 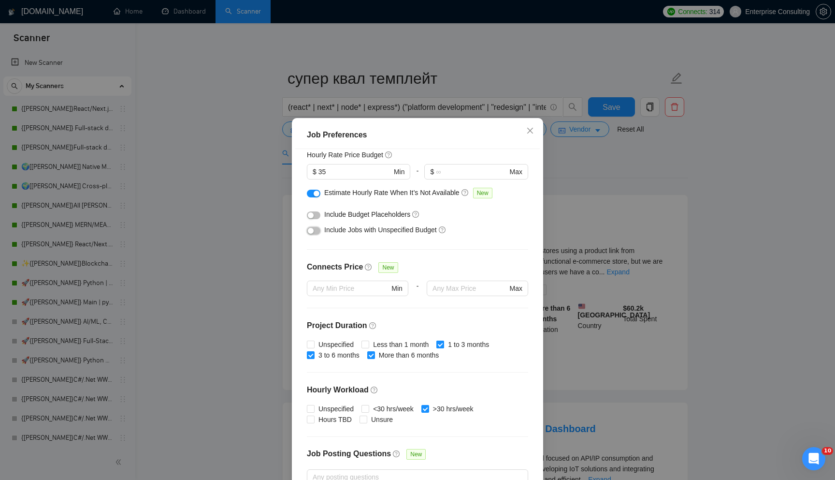 I want to click on h4: Project Duration, so click(x=418, y=325).